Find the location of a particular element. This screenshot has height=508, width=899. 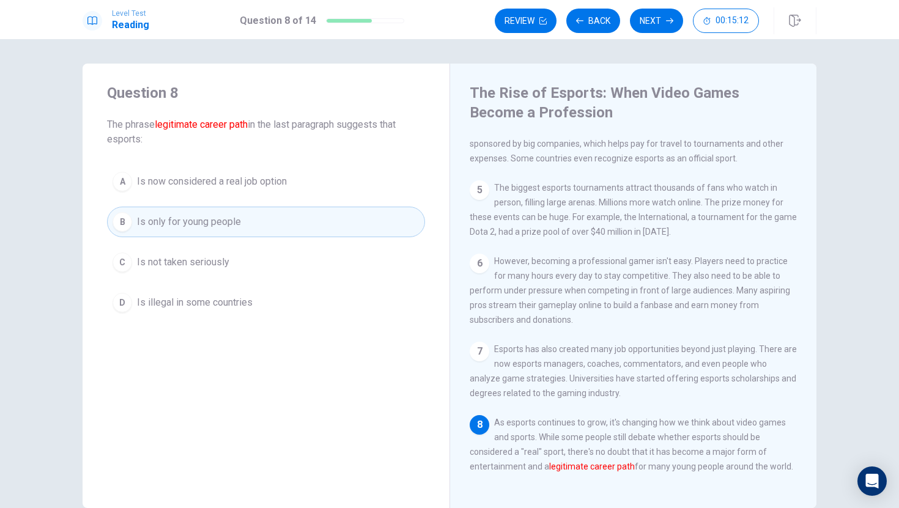

div: D is located at coordinates (122, 303).